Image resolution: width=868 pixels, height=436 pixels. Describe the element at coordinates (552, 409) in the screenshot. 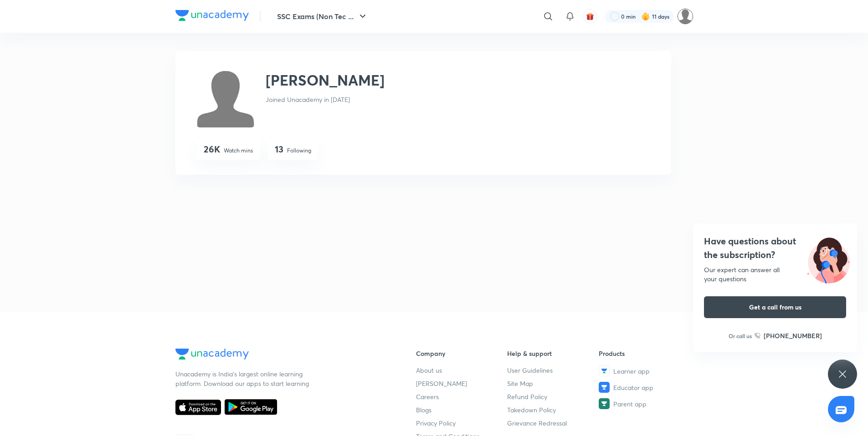

I see `a: Takedown Policy` at that location.